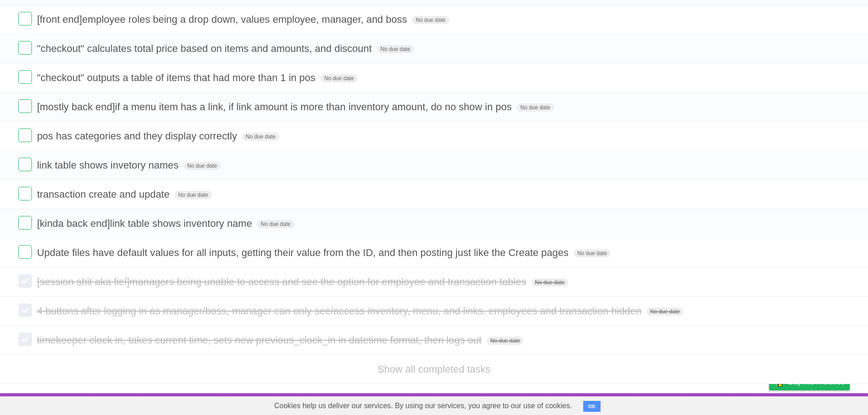 The height and width of the screenshot is (415, 868). I want to click on span: [kinda back end]link table shows inventory name, so click(146, 223).